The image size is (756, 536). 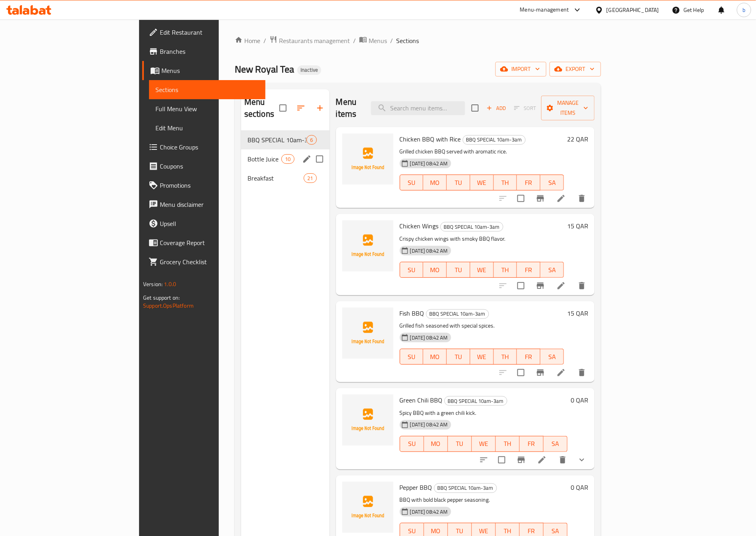 I want to click on img: Green Chili BBQ, so click(x=368, y=420).